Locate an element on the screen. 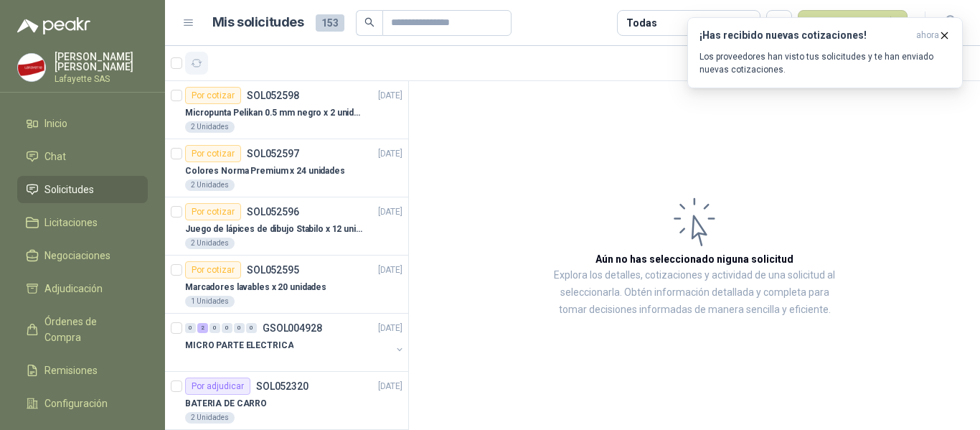 This screenshot has height=430, width=980. p: GSOL004928 is located at coordinates (292, 328).